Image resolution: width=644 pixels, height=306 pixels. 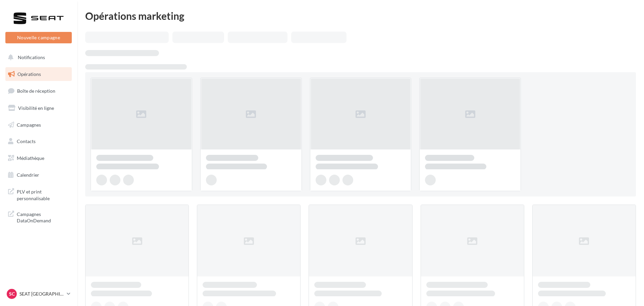 What do you see at coordinates (39, 108) in the screenshot?
I see `a: Visibilité en ligne` at bounding box center [39, 108].